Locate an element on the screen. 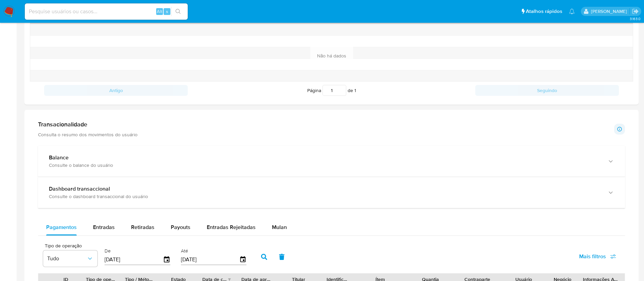 The height and width of the screenshot is (281, 644). span: 3.163.0 is located at coordinates (635, 19).